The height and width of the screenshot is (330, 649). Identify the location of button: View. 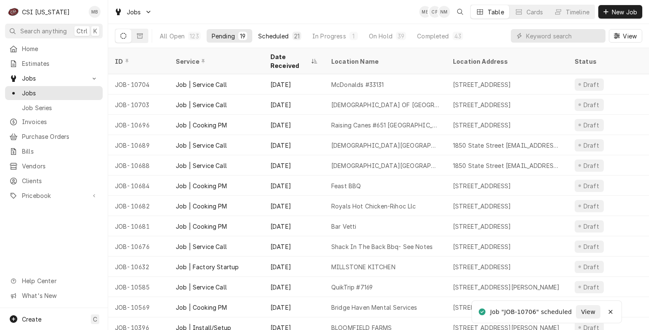
(625, 36).